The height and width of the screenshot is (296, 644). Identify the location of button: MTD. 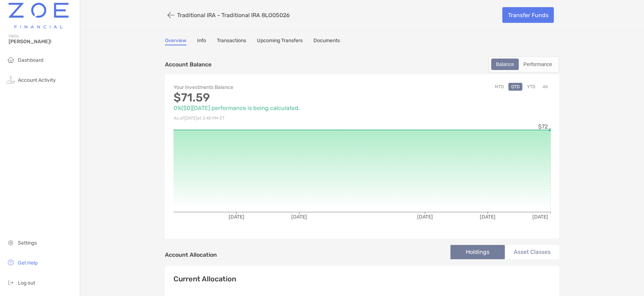
(499, 87).